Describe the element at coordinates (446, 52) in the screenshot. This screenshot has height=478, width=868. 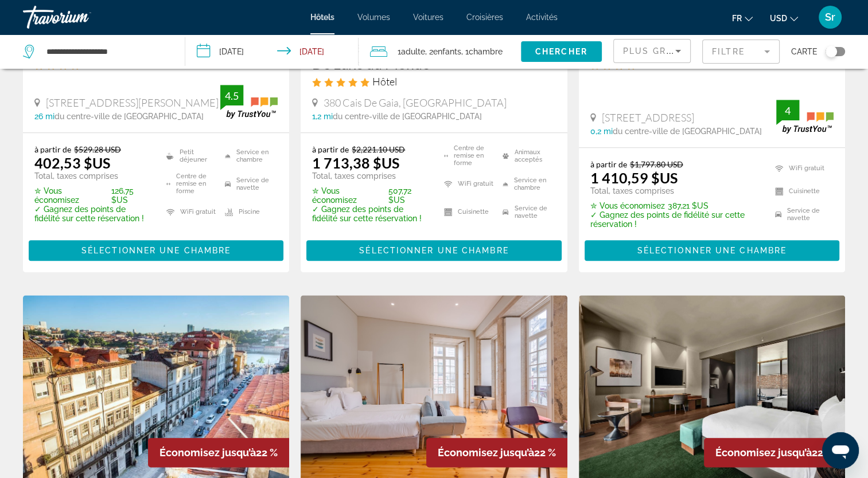
I see `span: Enfants` at that location.